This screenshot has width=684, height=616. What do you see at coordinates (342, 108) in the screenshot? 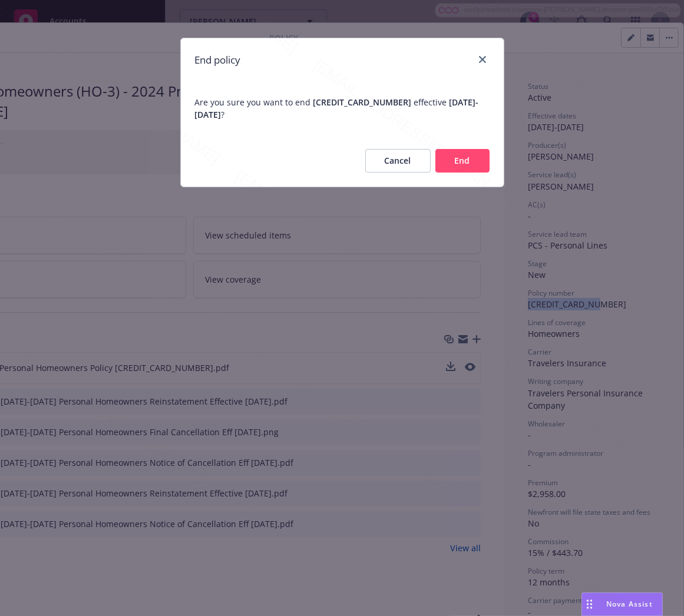
I see `span: Are you sure you want to end effective ?` at bounding box center [342, 108].